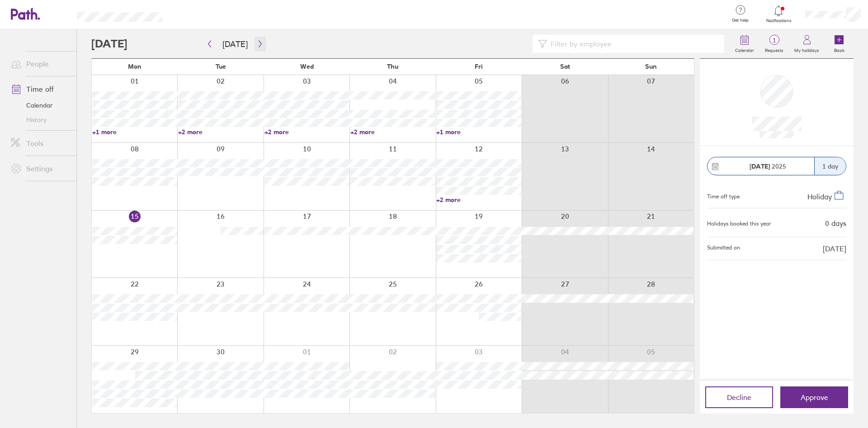  Describe the element at coordinates (774, 40) in the screenshot. I see `span: 1` at that location.